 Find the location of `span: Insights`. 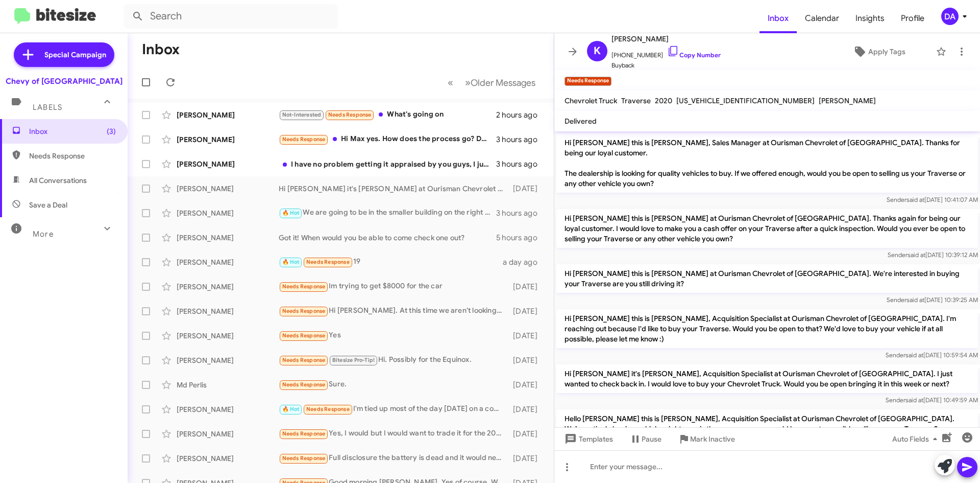

span: Insights is located at coordinates (870, 19).